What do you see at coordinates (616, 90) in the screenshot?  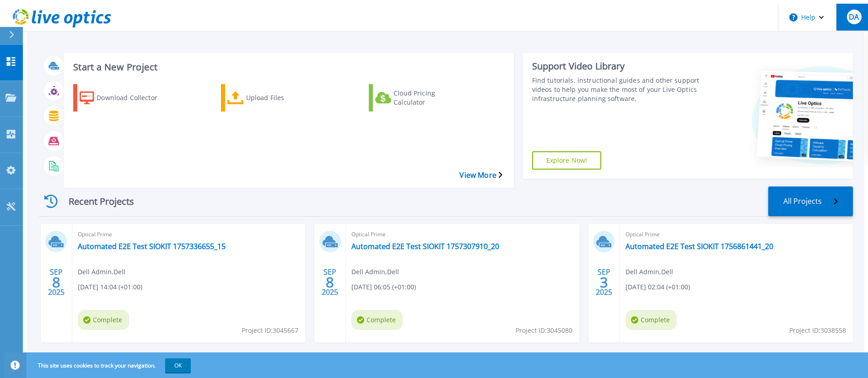 I see `div: Find tutorials, instructional guides and other support videos to help you make the most of your L...` at bounding box center [616, 90].